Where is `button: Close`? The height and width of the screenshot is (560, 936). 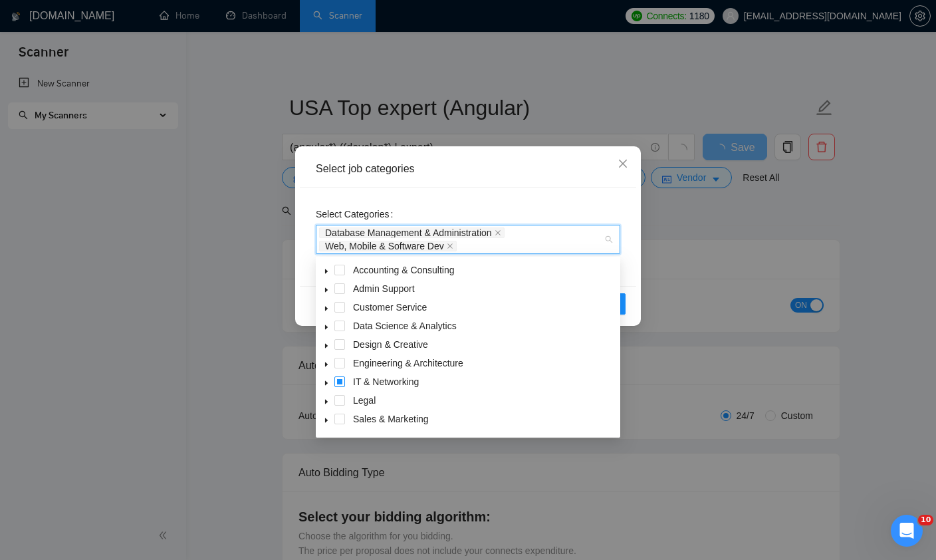
button: Close is located at coordinates (623, 164).